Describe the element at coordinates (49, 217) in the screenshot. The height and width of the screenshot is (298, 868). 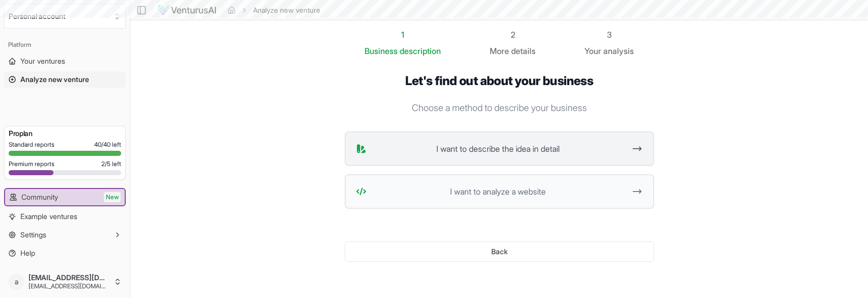
I see `span: Example ventures` at that location.